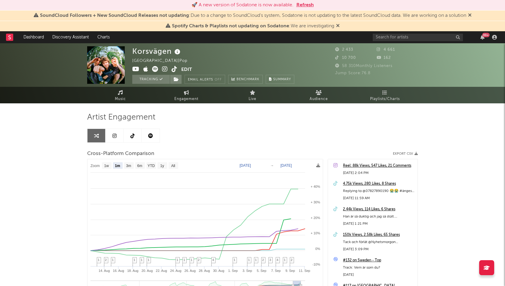  Describe the element at coordinates (304, 271) in the screenshot. I see `text: 11. Sep` at that location.